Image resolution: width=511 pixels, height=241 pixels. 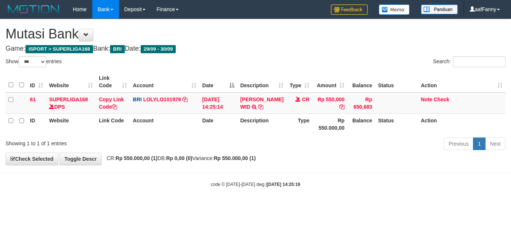 I want to click on th: Date, so click(x=218, y=124).